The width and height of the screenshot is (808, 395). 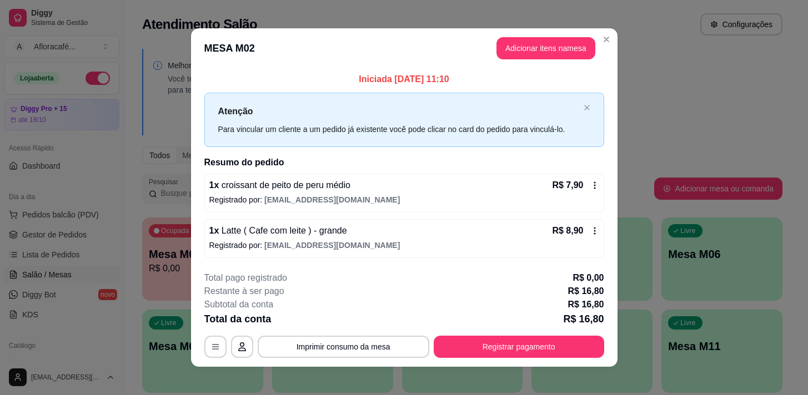 What do you see at coordinates (343, 347) in the screenshot?
I see `button: Imprimir consumo da mesa` at bounding box center [343, 347].